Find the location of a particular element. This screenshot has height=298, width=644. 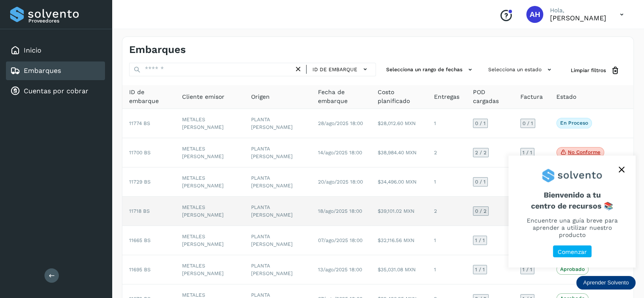

p: Aprobado is located at coordinates (572, 269).